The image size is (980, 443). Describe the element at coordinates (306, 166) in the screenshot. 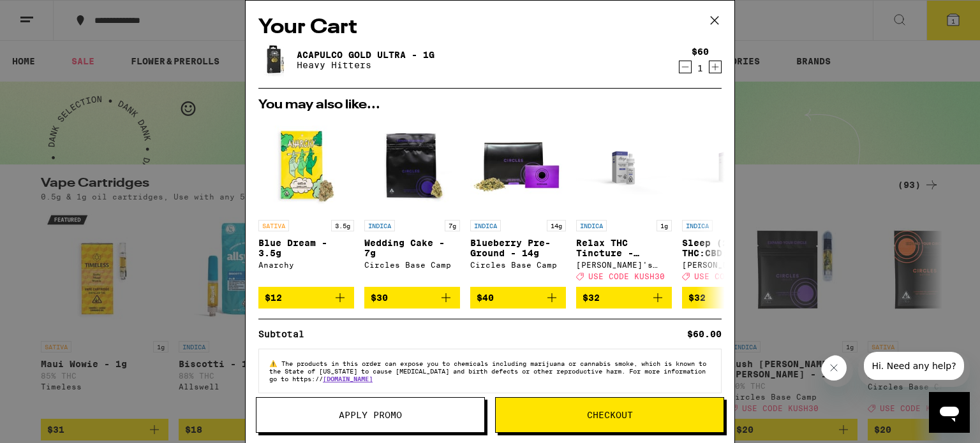

I see `img: Anarchy - Blue Dream - 3.5g` at that location.